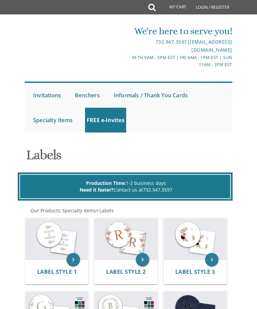 This screenshot has height=309, width=257. Describe the element at coordinates (107, 210) in the screenshot. I see `span: Labels` at that location.